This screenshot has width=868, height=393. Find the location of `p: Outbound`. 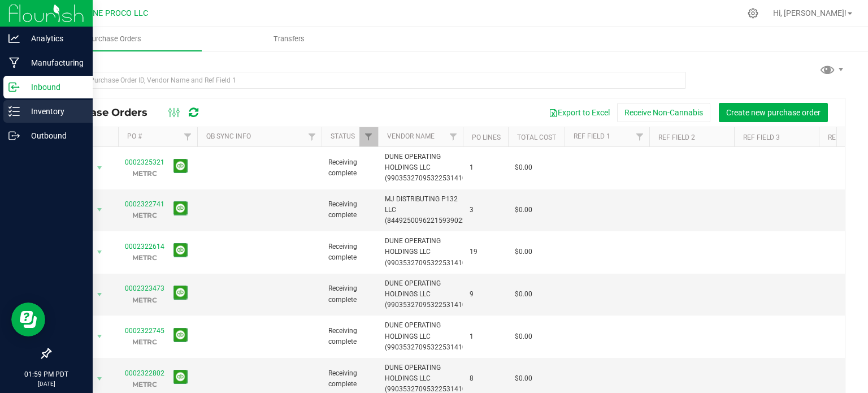

p: Outbound is located at coordinates (54, 136).